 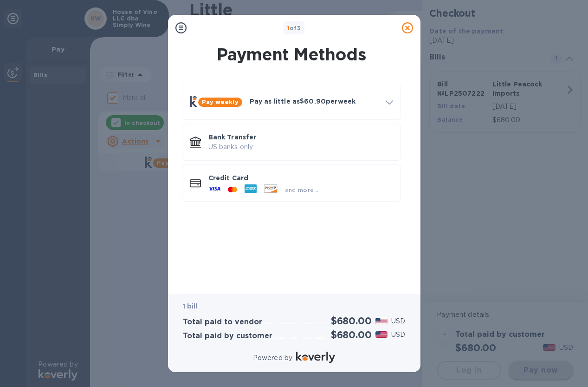 What do you see at coordinates (191, 306) in the screenshot?
I see `b: 1 bill` at bounding box center [191, 306].